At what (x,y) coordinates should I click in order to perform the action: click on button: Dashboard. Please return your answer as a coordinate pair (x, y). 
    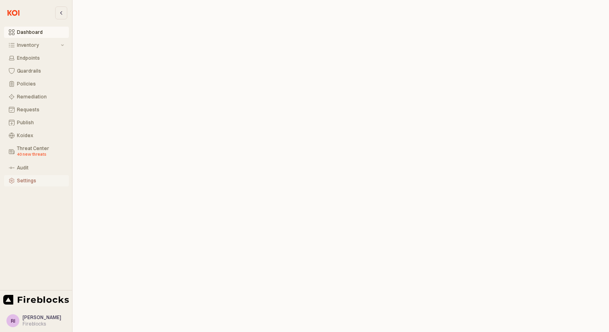
    Looking at the image, I should click on (36, 32).